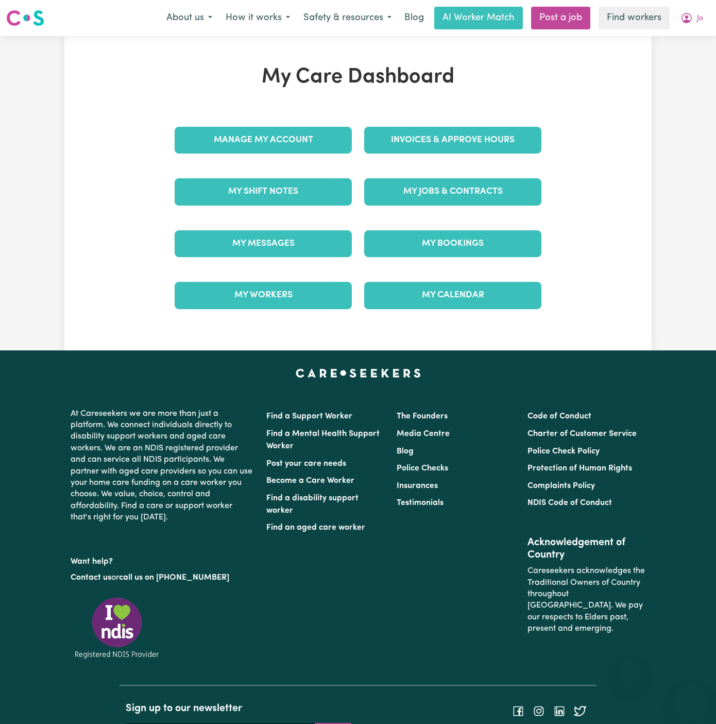 The image size is (716, 724). I want to click on button: How it works, so click(258, 18).